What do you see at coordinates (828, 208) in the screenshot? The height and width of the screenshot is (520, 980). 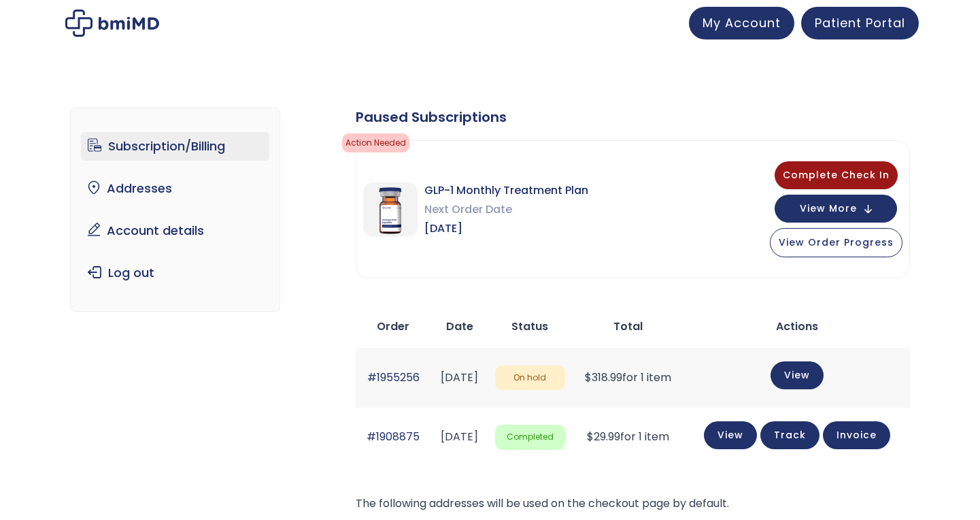 I see `span: View More` at bounding box center [828, 208].